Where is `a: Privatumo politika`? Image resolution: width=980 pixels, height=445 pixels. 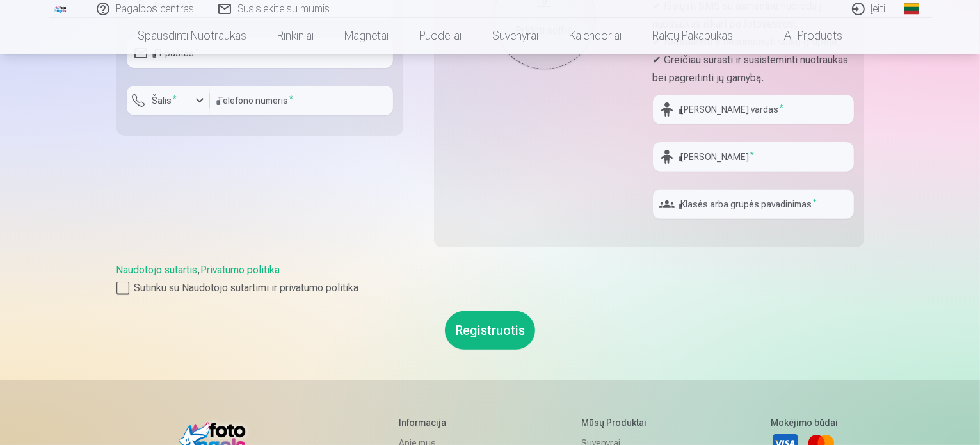
a: Privatumo politika is located at coordinates (240, 270).